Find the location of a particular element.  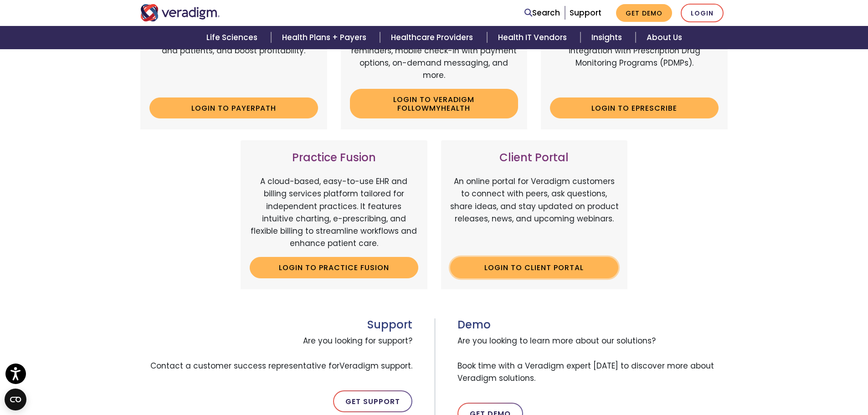

h3: Practice Fusion is located at coordinates (334, 157).